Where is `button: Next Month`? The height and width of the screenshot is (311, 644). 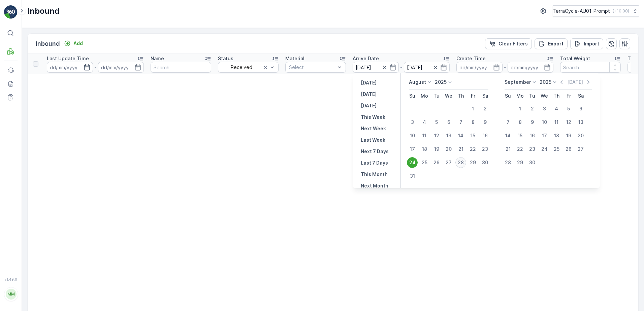 button: Next Month is located at coordinates (375, 186).